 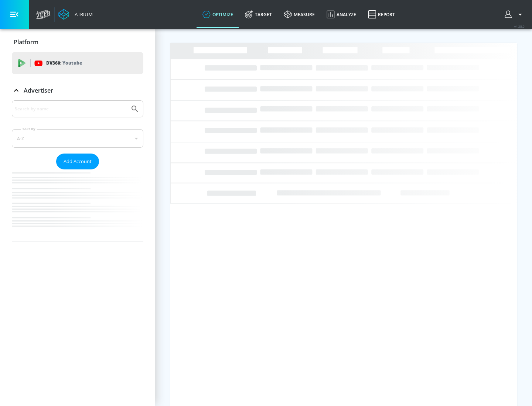 I want to click on a: Report, so click(x=381, y=14).